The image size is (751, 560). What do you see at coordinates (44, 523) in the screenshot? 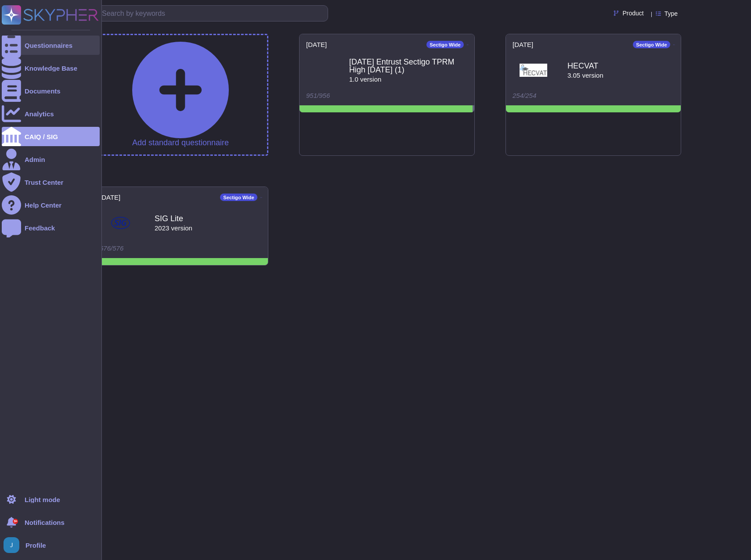
I see `span: Notifications` at bounding box center [44, 523].